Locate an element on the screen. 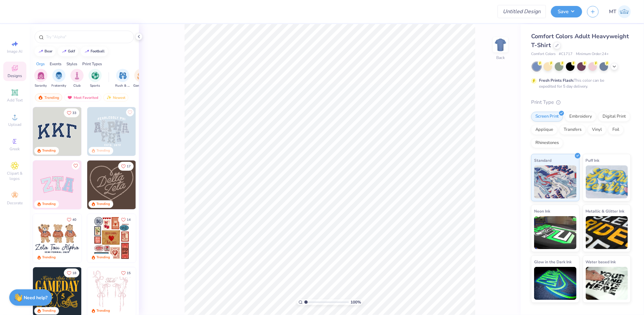  img: Michelle Tapire is located at coordinates (624, 12).